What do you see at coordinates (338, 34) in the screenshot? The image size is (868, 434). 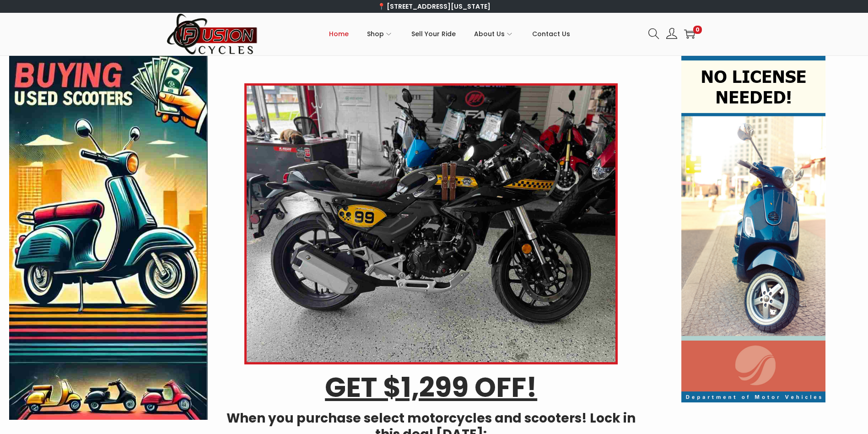 I see `a: Home` at bounding box center [338, 34].